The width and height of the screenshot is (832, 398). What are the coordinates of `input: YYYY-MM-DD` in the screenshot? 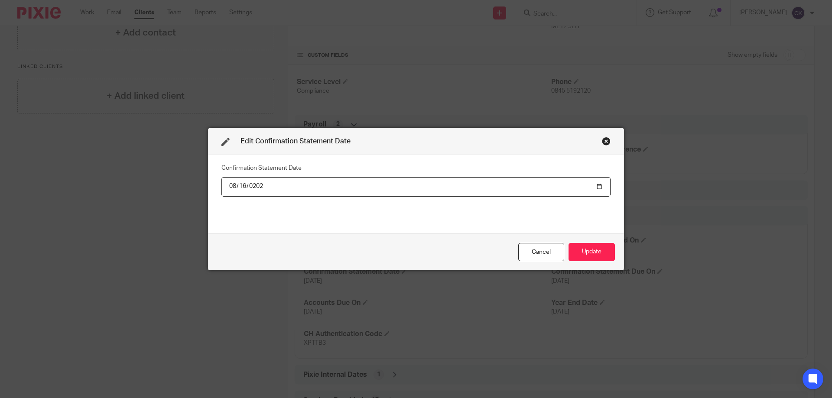 It's located at (416, 187).